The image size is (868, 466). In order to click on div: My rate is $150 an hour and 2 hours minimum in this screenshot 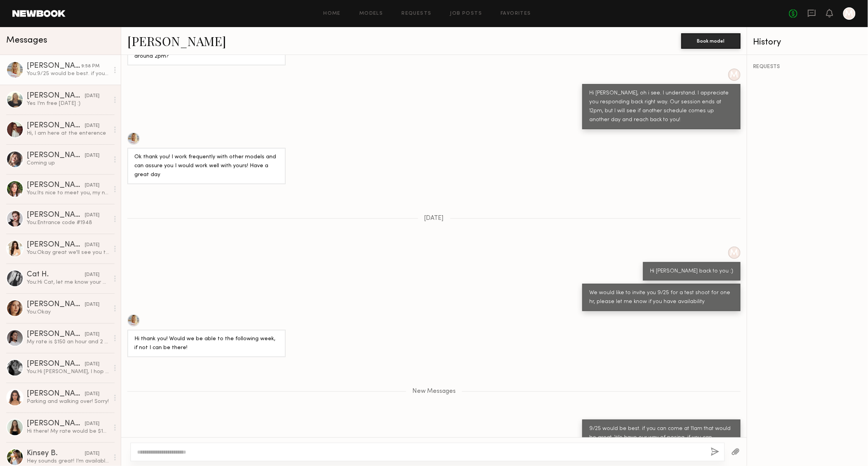, I will do `click(68, 341)`.